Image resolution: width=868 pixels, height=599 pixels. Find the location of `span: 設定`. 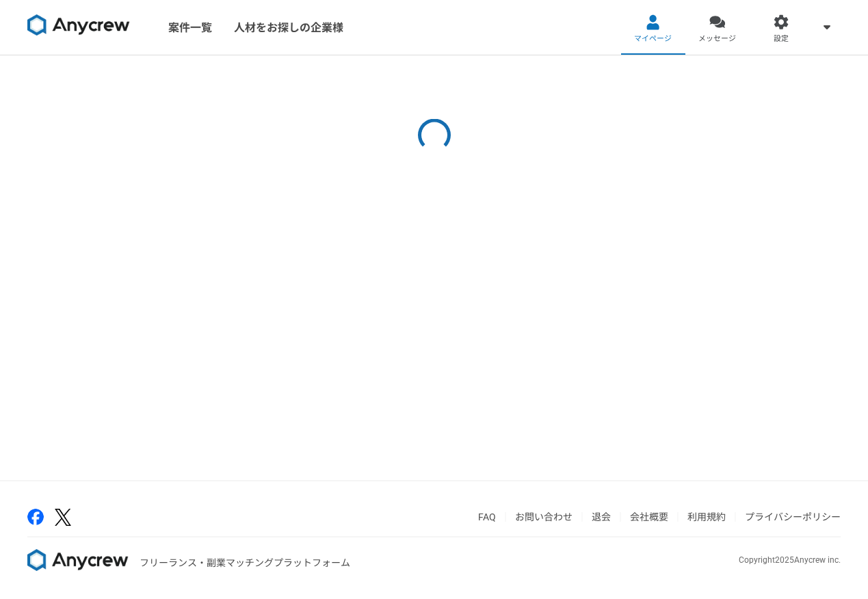

span: 設定 is located at coordinates (781, 39).